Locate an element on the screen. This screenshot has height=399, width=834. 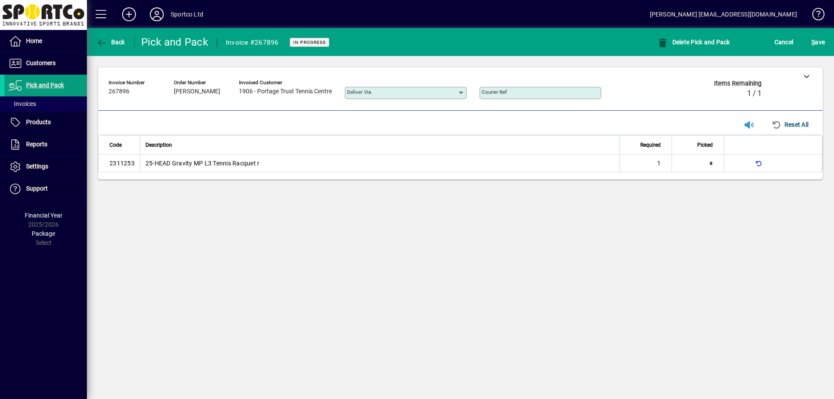
span: Delete Pick and Pack is located at coordinates (694, 42).